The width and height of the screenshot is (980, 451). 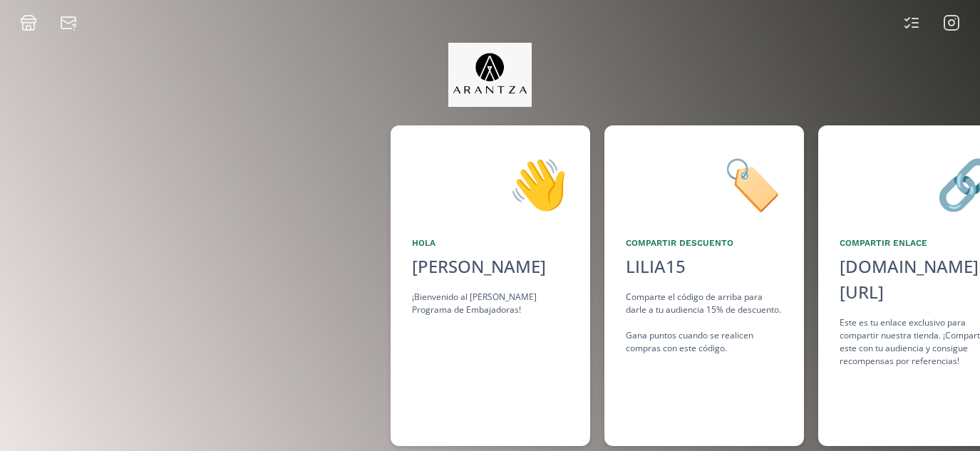 What do you see at coordinates (656, 267) in the screenshot?
I see `div: LILIA15` at bounding box center [656, 267].